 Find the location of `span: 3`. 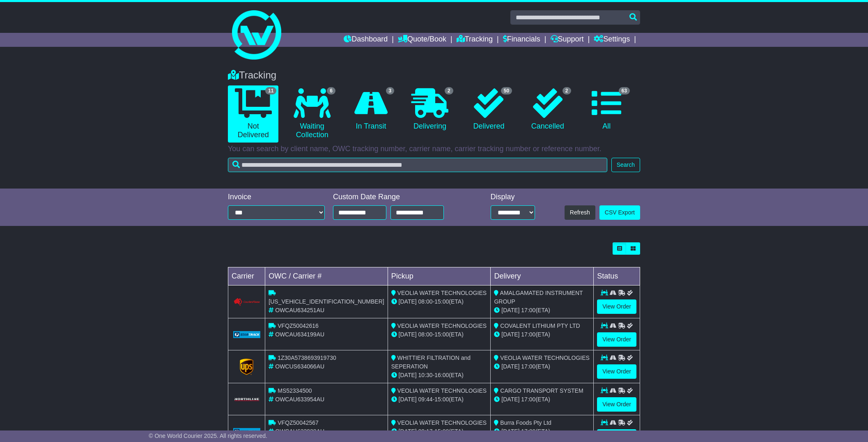

span: 3 is located at coordinates (390, 91).